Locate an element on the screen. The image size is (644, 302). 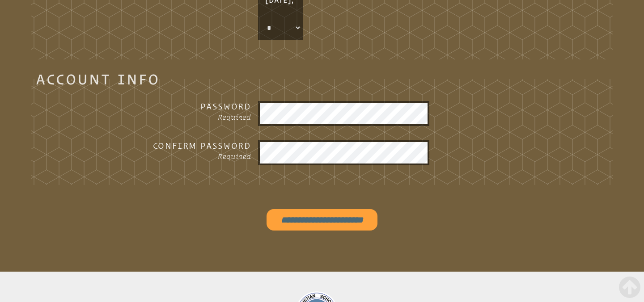
h3: Password is located at coordinates (180, 106).